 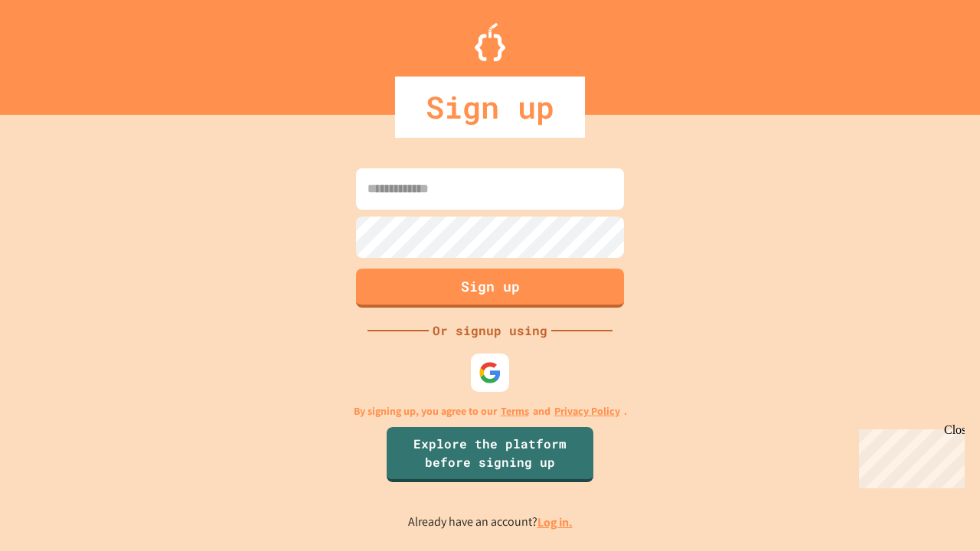 I want to click on p: Already have an account?, so click(x=490, y=522).